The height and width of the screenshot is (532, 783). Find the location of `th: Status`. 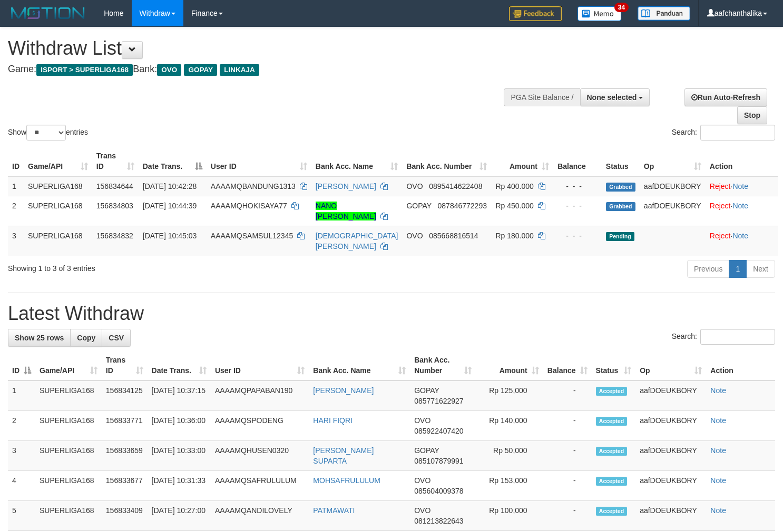

th: Status is located at coordinates (620, 161).